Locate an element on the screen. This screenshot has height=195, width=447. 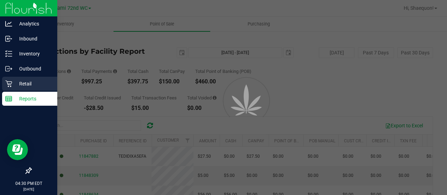
inline-svg: Inventory is located at coordinates (9, 54).